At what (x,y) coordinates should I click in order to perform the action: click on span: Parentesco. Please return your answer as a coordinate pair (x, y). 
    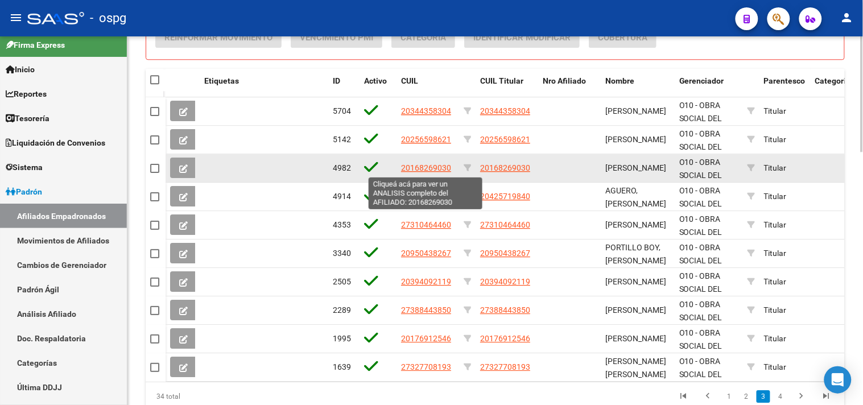
    Looking at the image, I should click on (785, 81).